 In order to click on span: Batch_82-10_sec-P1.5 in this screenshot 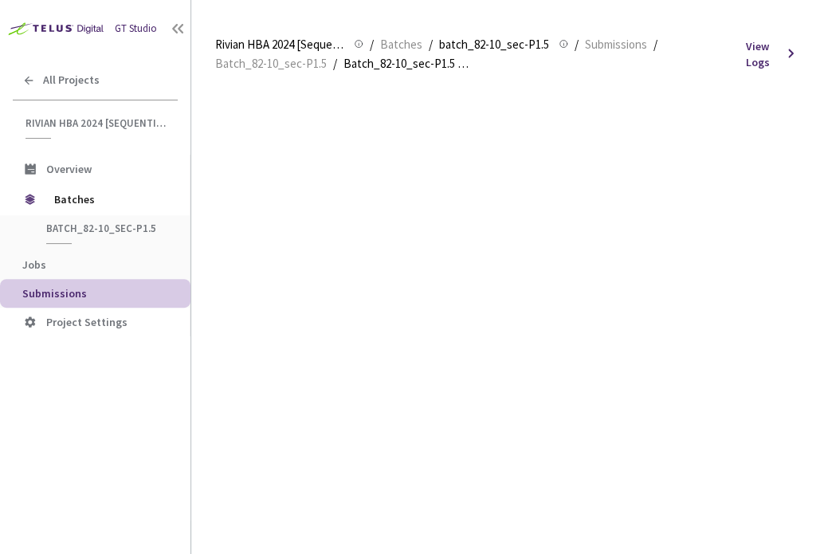, I will do `click(271, 64)`.